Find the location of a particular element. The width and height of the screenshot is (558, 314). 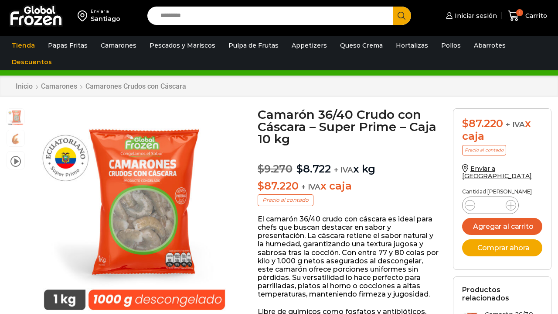

div: Santiago is located at coordinates (106, 19).